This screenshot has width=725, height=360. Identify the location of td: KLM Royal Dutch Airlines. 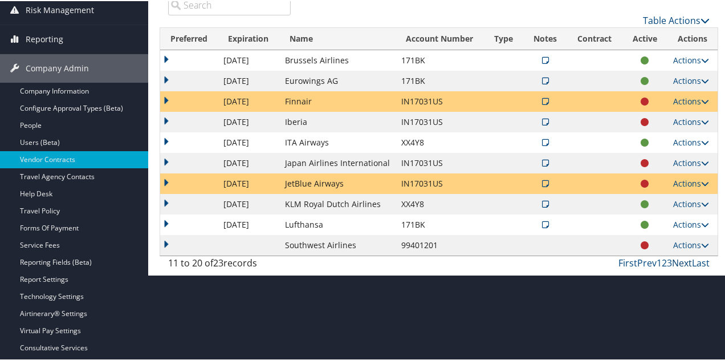
(338, 203).